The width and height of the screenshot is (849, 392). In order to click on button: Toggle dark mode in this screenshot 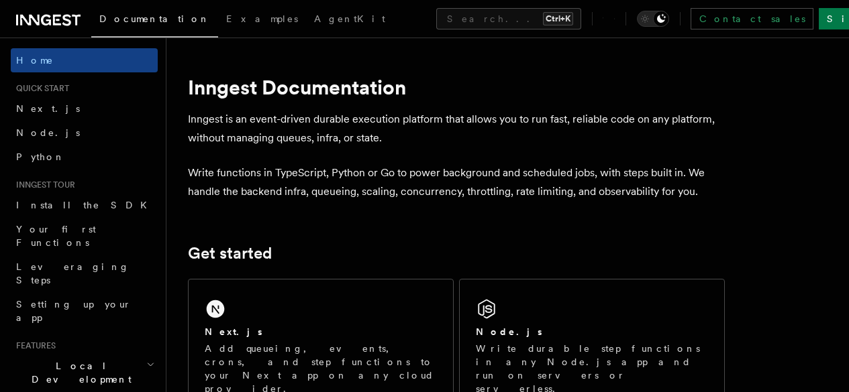, I will do `click(653, 19)`.